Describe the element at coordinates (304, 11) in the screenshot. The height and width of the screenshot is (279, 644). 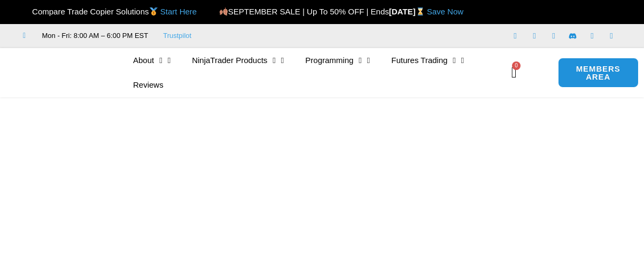
I see `span: SEPTEMBER SALE | Up To 50% OFF | Ends` at that location.